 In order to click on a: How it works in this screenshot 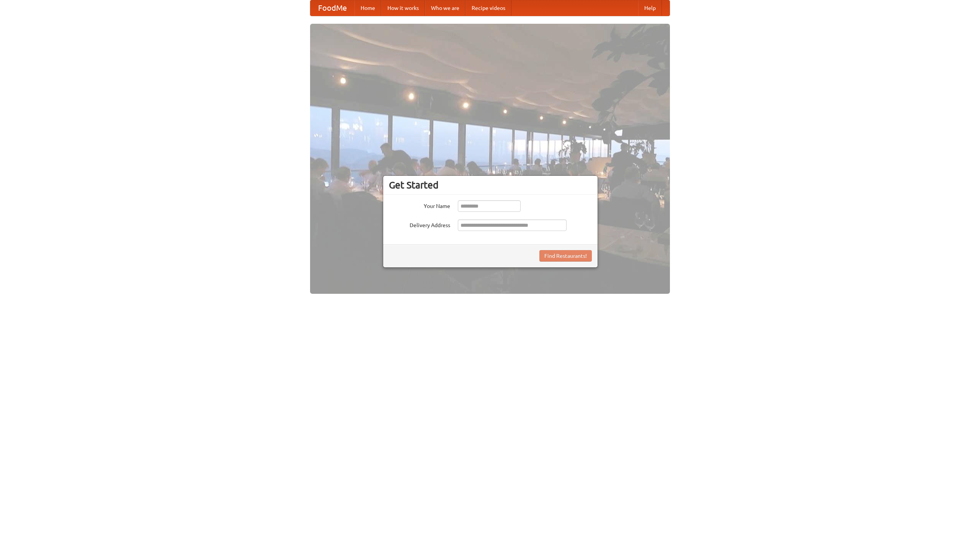, I will do `click(403, 8)`.